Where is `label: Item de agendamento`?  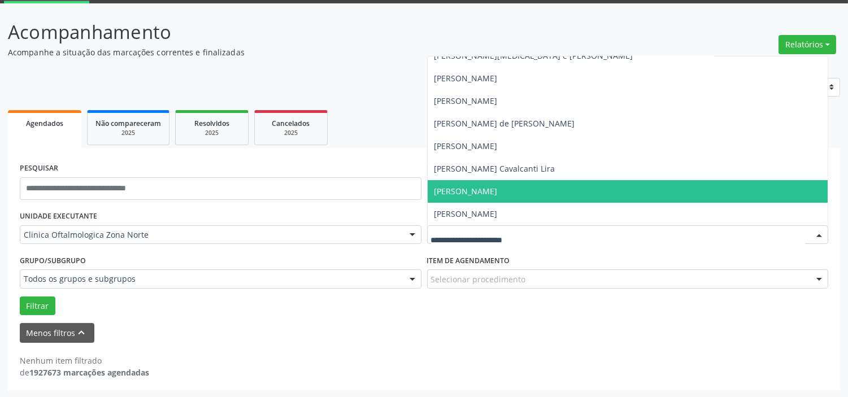 label: Item de agendamento is located at coordinates (468, 260).